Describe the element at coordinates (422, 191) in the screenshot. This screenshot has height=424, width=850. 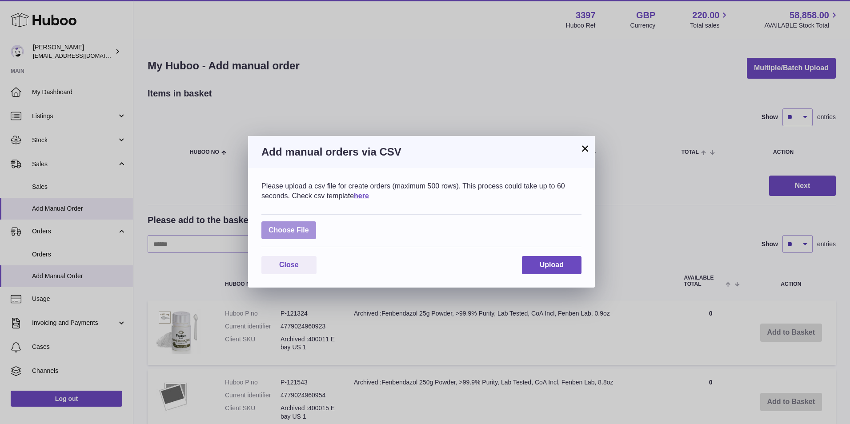
I see `div: Please upload a csv file for create orders (maximum 500 rows). This process could take up to 60 s...` at that location.